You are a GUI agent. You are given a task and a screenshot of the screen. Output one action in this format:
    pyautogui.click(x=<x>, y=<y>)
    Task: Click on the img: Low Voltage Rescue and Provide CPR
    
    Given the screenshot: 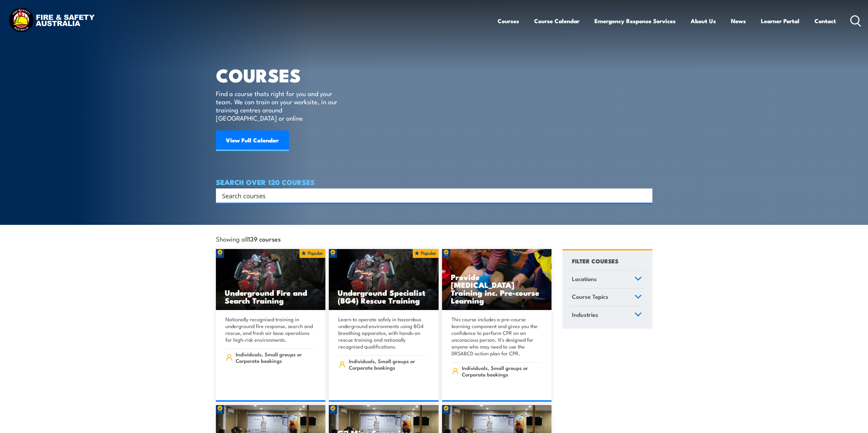 What is the action you would take?
    pyautogui.click(x=497, y=280)
    